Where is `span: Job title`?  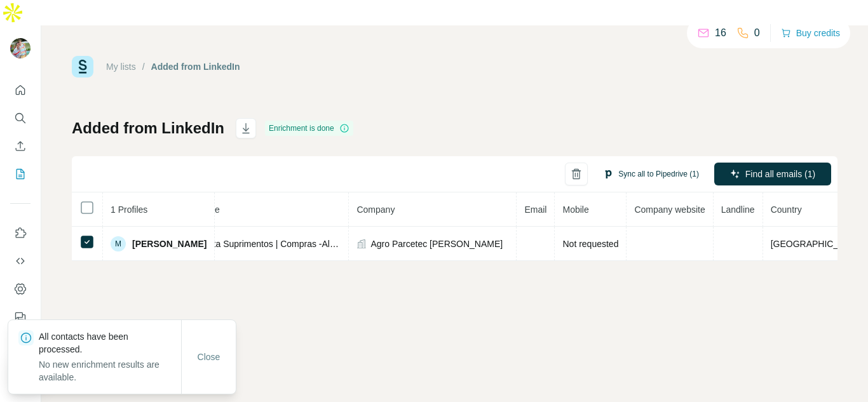
span: Job title is located at coordinates (204, 210).